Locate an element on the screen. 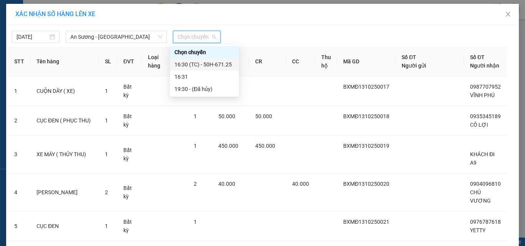 The width and height of the screenshot is (525, 246). span: close is located at coordinates (508, 14).